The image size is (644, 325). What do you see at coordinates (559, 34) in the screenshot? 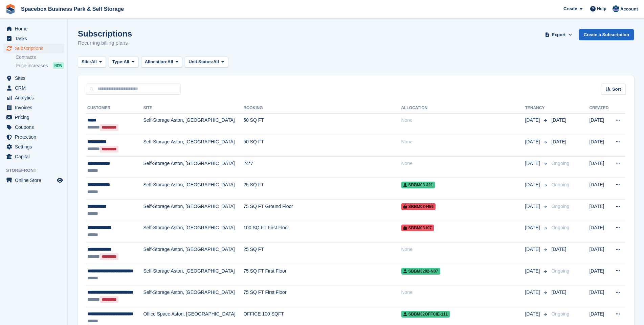
I see `button: Export` at bounding box center [559, 34].